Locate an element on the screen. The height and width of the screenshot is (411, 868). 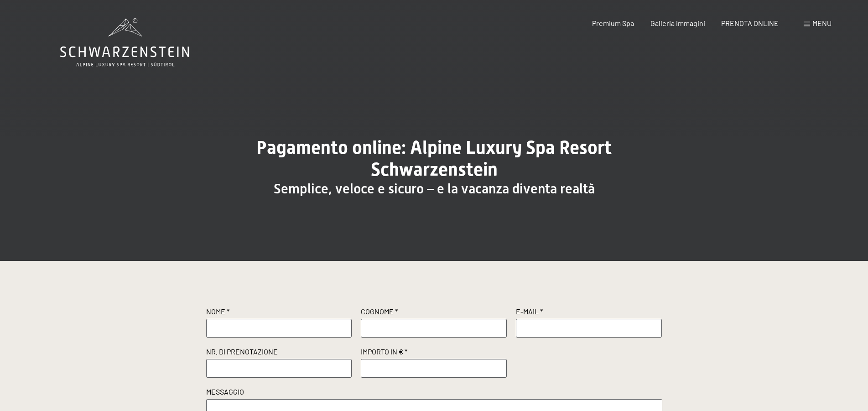
label: Nome * is located at coordinates (279, 313).